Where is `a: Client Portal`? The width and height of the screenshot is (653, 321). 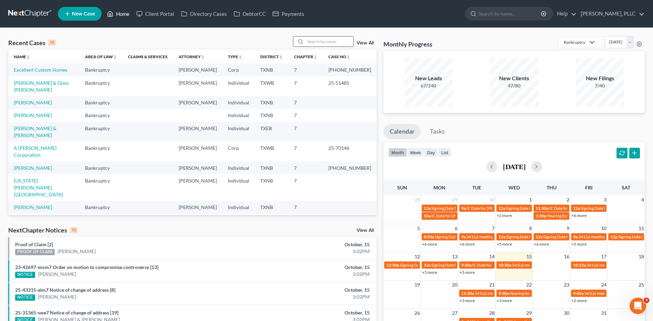 a: Client Portal is located at coordinates (155, 14).